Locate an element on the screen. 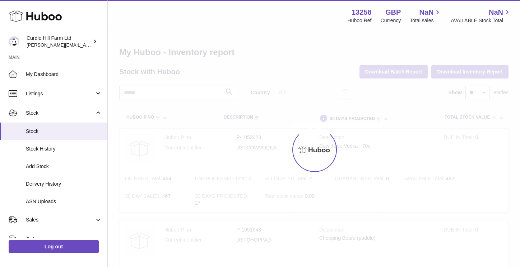 The height and width of the screenshot is (267, 520). a: Log out is located at coordinates (53, 247).